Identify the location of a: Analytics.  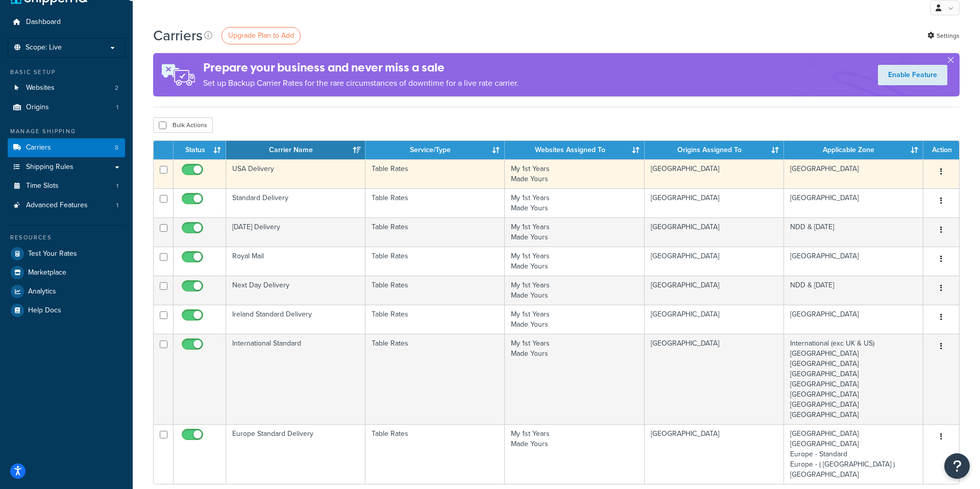
(66, 291).